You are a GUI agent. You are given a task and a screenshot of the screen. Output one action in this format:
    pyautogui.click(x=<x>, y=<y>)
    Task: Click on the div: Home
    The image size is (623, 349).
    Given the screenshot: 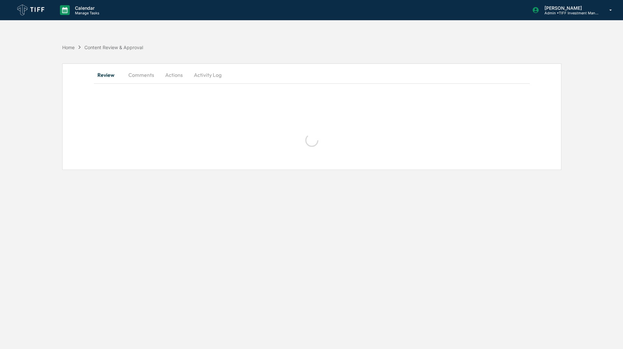 What is the action you would take?
    pyautogui.click(x=68, y=47)
    